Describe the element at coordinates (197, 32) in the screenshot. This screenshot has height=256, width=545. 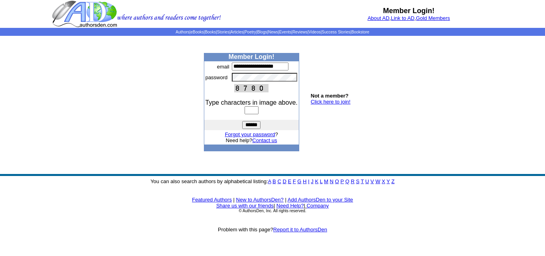
I see `a: eBooks` at that location.